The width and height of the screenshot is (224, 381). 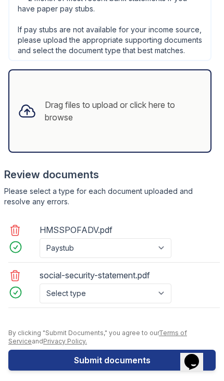 I want to click on a: Terms of Service, so click(x=97, y=337).